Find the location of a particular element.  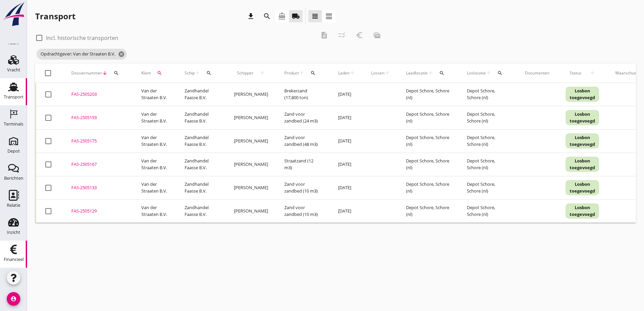

span: Product is located at coordinates (291, 73).